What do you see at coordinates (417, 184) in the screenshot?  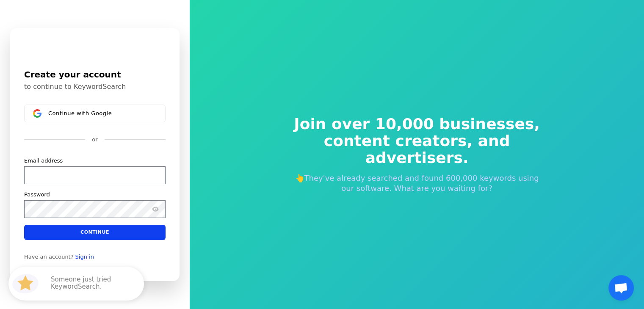 I see `p: 👆They've already searched and found 600,000 keywords using our software. What are you waiting for?` at bounding box center [417, 184].